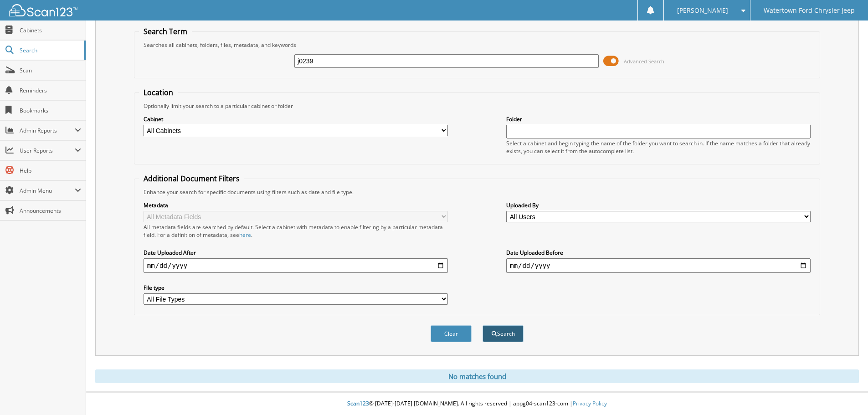  Describe the element at coordinates (296, 205) in the screenshot. I see `label: Metadata` at that location.